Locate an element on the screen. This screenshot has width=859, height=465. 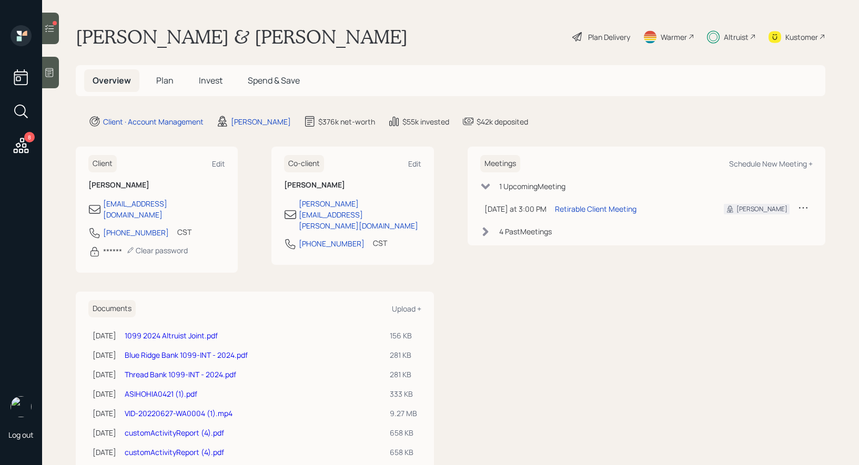
a: ASIHOHIA0421 (1).pdf is located at coordinates (161, 394).